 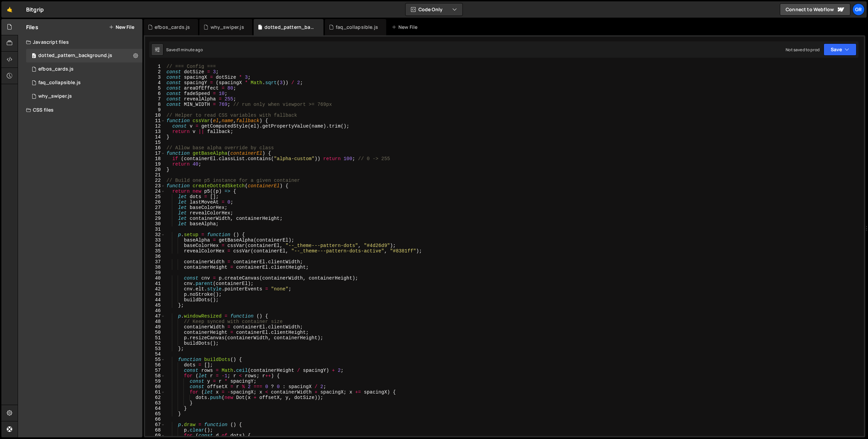 I want to click on div: 10, so click(x=155, y=116).